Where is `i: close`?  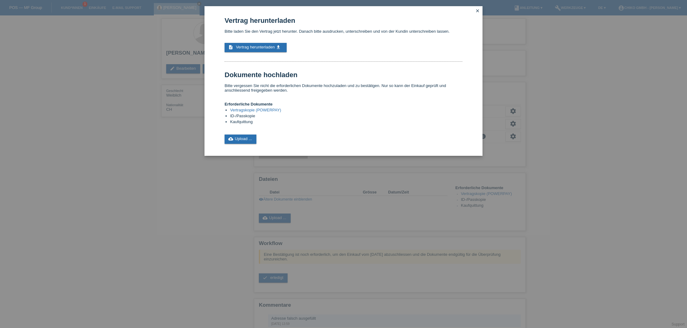
i: close is located at coordinates (477, 11).